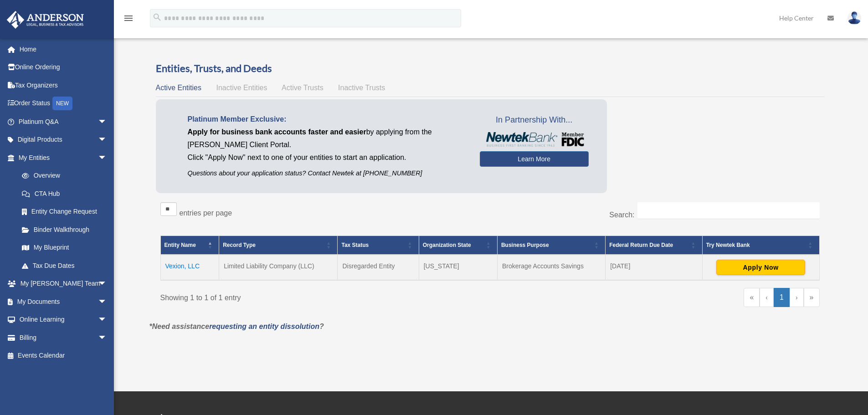 The height and width of the screenshot is (415, 868). Describe the element at coordinates (782, 298) in the screenshot. I see `a: 1` at that location.